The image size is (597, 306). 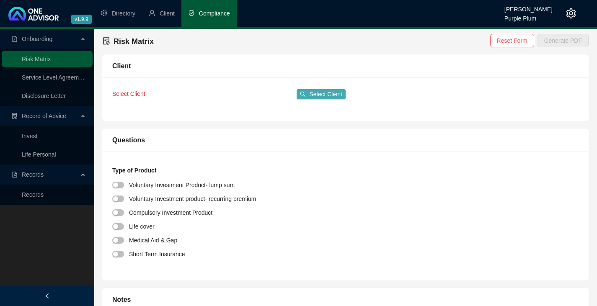 I want to click on a: Life Personal, so click(x=39, y=155).